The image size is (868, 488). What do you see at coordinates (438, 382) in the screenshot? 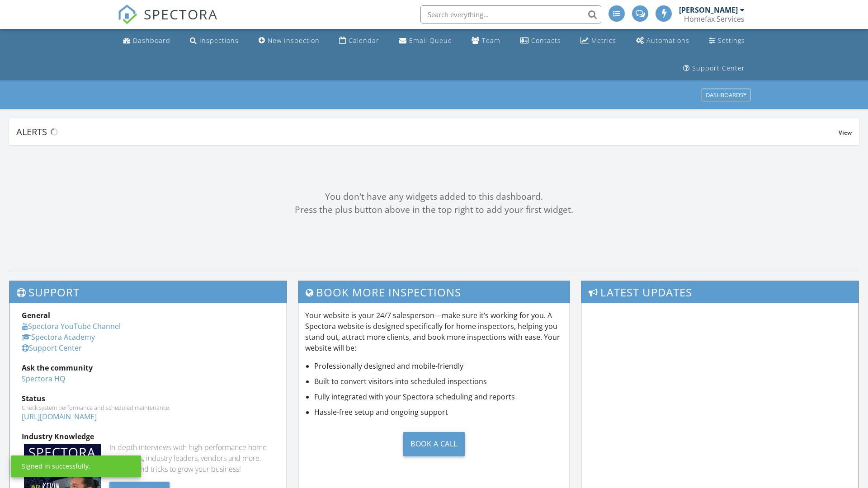
I see `li: Built to convert visitors into scheduled inspections` at bounding box center [438, 382].